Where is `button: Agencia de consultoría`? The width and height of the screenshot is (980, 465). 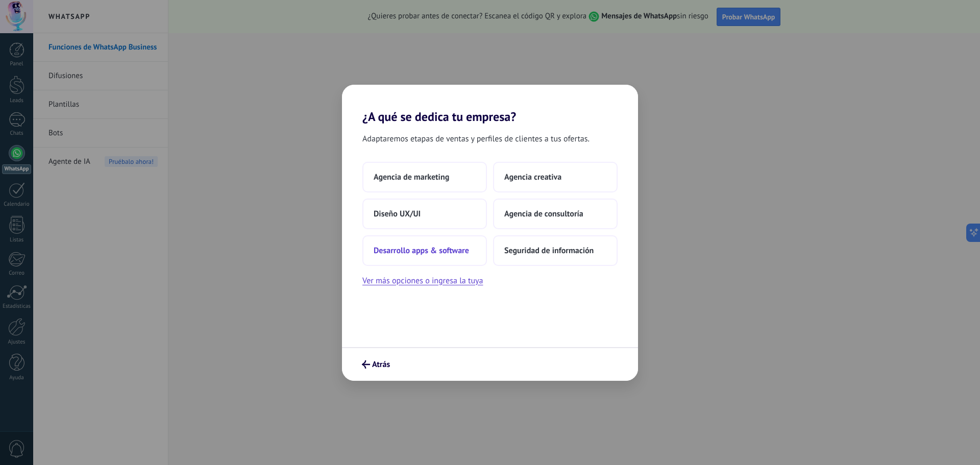
button: Agencia de consultoría is located at coordinates (555, 214).